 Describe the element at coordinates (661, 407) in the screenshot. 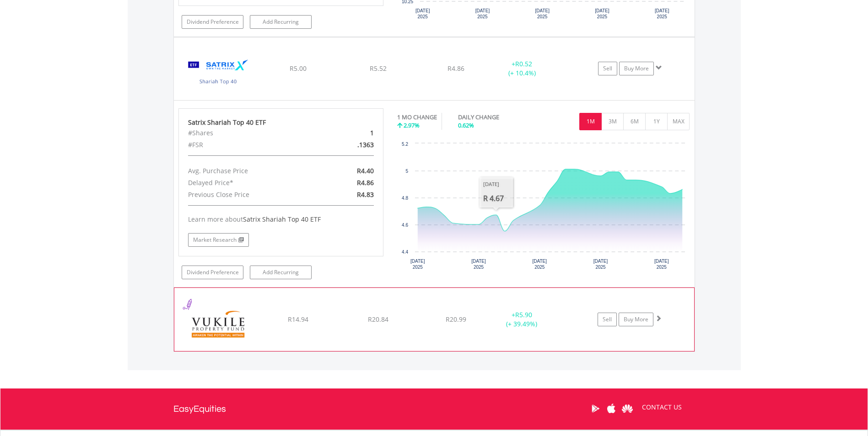

I see `a: CONTACT US` at that location.